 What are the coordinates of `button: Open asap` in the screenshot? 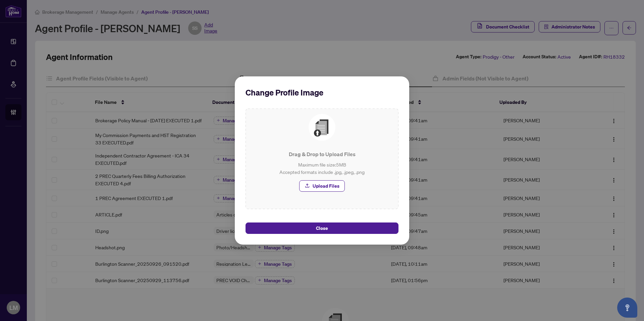 It's located at (627, 308).